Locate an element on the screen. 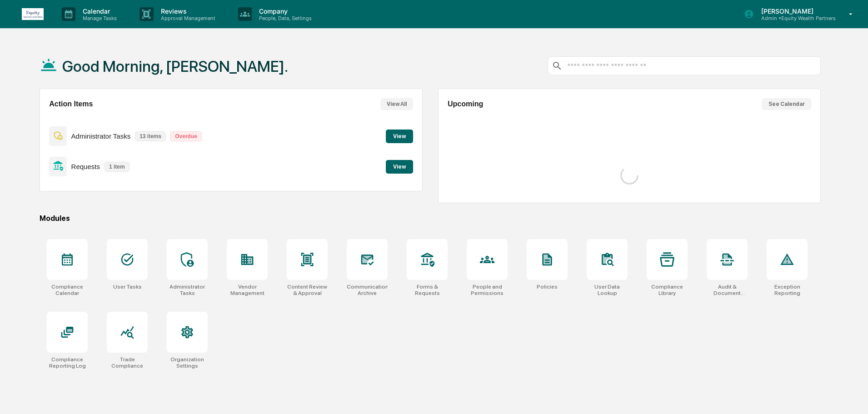 This screenshot has height=414, width=868. div: Policies is located at coordinates (547, 287).